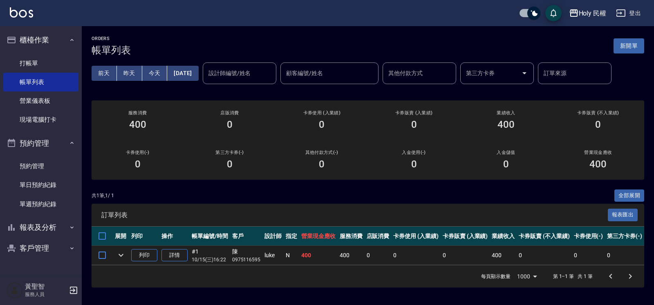 This screenshot has height=305, width=654. What do you see at coordinates (321, 152) in the screenshot?
I see `h2: 其他付款方式(-)` at bounding box center [321, 152].